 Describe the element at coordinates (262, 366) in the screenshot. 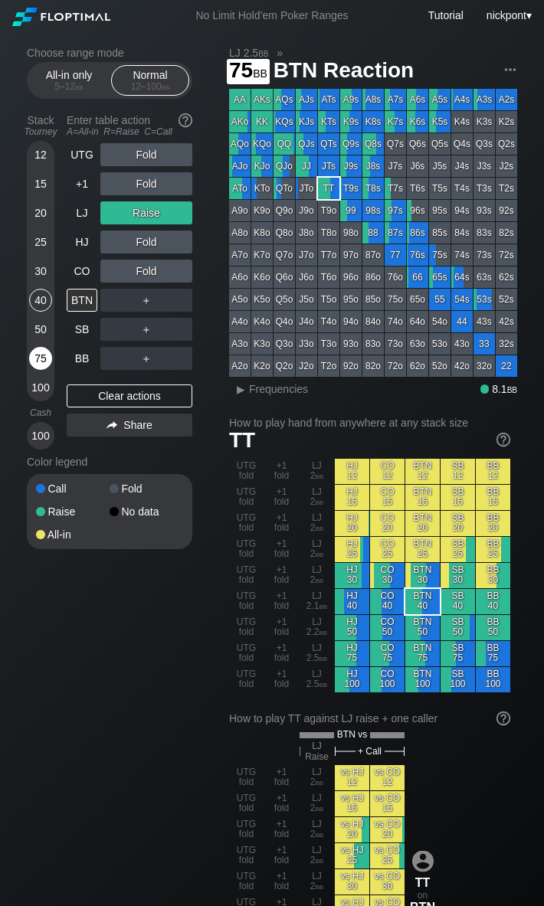

I see `div: K2o` at that location.